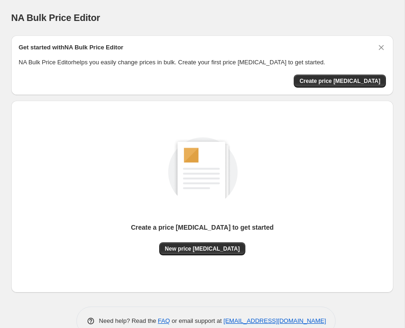 Image resolution: width=405 pixels, height=328 pixels. I want to click on span: Need help? Read the, so click(128, 320).